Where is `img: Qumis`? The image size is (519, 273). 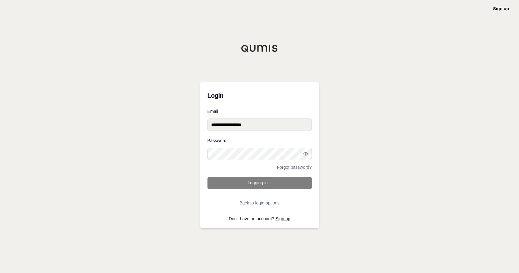
img: Qumis is located at coordinates (260, 48).